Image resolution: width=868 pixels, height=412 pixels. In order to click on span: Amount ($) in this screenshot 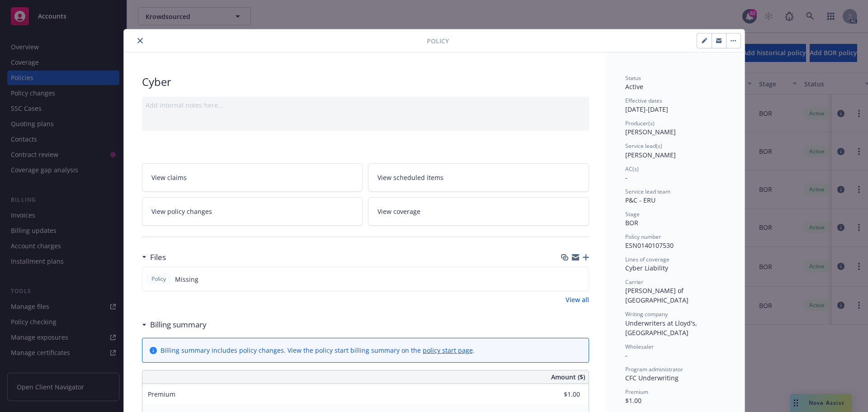, I will do `click(568, 377)`.